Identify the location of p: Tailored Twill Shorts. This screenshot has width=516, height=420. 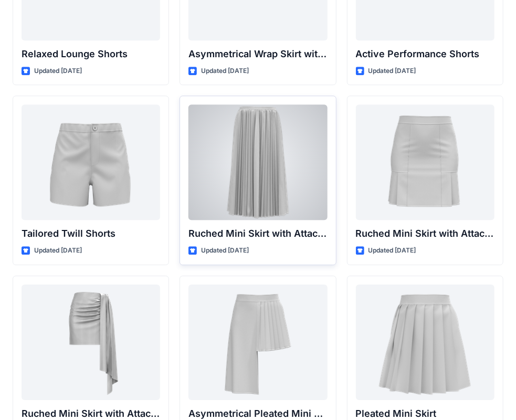
(91, 234).